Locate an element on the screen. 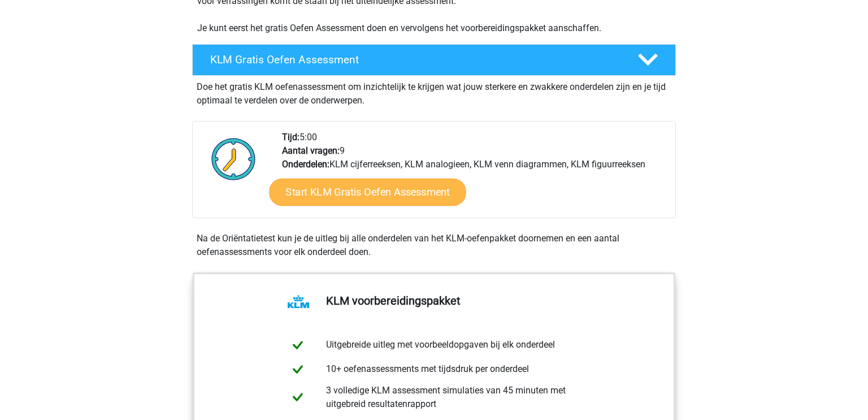 The height and width of the screenshot is (420, 868). div: Na de Oriëntatietest kun je de uitleg bij alle onderdelen van het KLM-oefenpakket doornemen en ee... is located at coordinates (434, 246).